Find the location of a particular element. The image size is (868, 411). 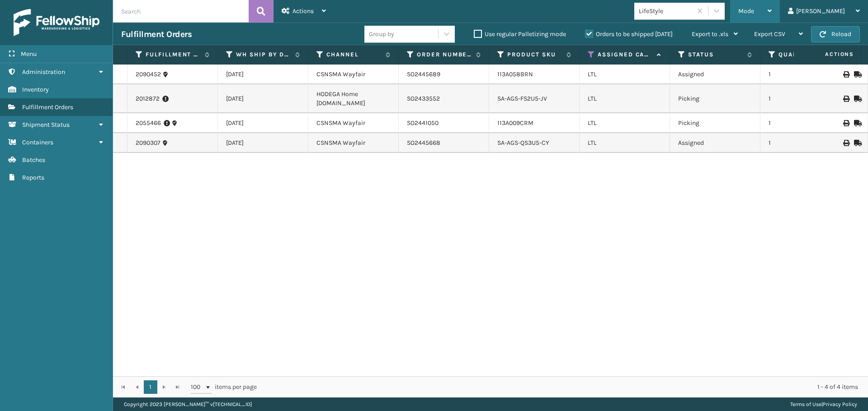

label: Use regular Palletizing mode is located at coordinates (520, 34).